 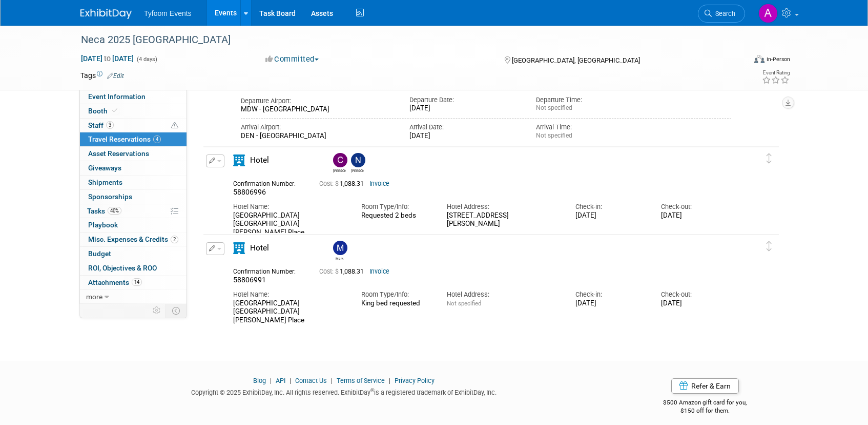 What do you see at coordinates (317, 101) in the screenshot?
I see `div: Departure Airport:` at bounding box center [317, 101].